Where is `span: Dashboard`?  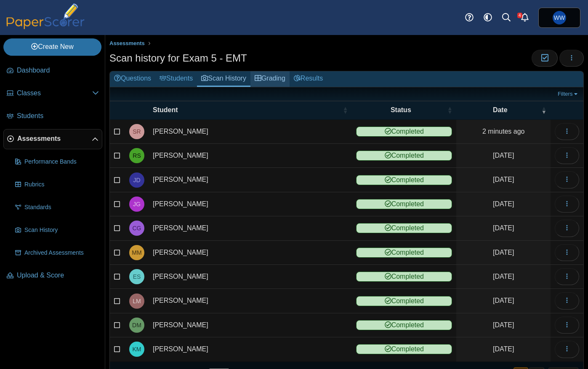 span: Dashboard is located at coordinates (57, 70).